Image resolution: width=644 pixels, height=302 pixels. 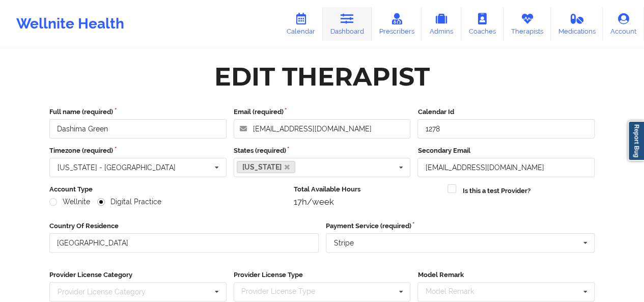 What do you see at coordinates (367, 201) in the screenshot?
I see `div: 17h/week` at bounding box center [367, 201].